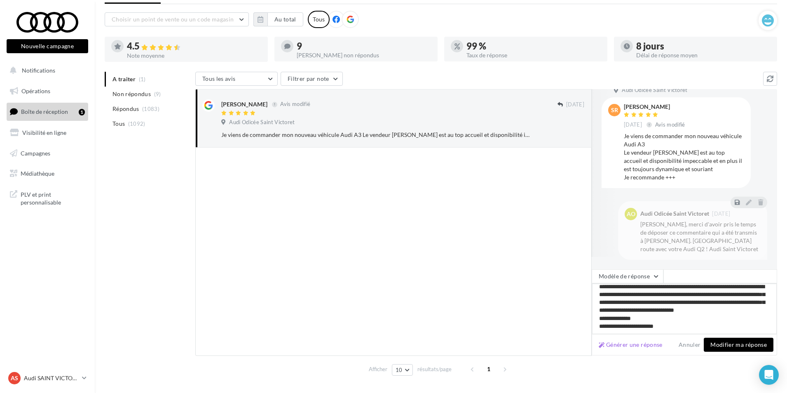 The image size is (787, 393). What do you see at coordinates (14, 378) in the screenshot?
I see `span: AS` at bounding box center [14, 378].